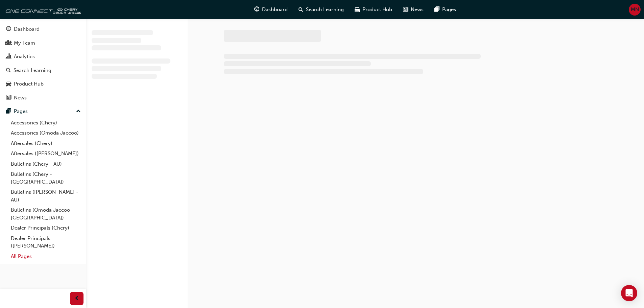 This screenshot has height=308, width=644. I want to click on a: Search Learning, so click(43, 70).